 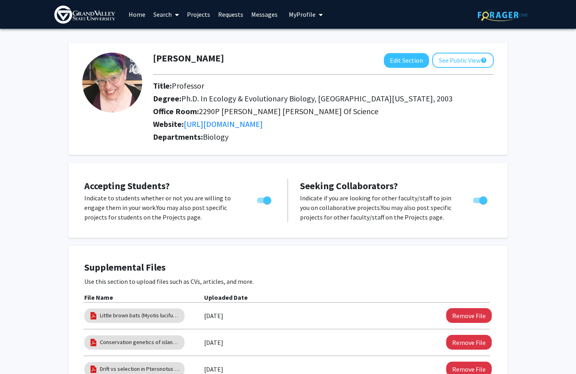 I want to click on img: Grand Valley State University Logo, so click(x=85, y=14).